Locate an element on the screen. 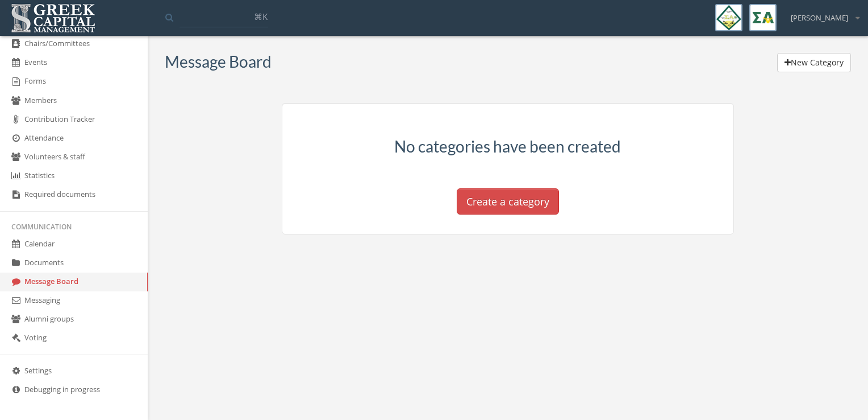  h3: Message Board is located at coordinates (218, 61).